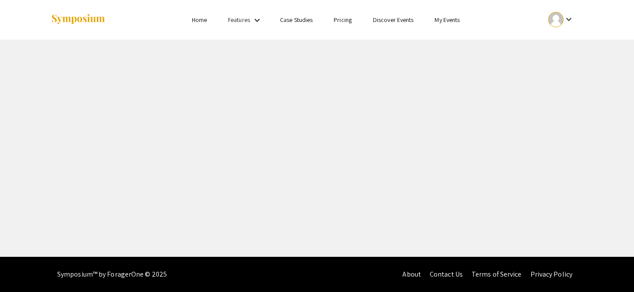 This screenshot has height=292, width=634. What do you see at coordinates (239, 20) in the screenshot?
I see `a: Features` at bounding box center [239, 20].